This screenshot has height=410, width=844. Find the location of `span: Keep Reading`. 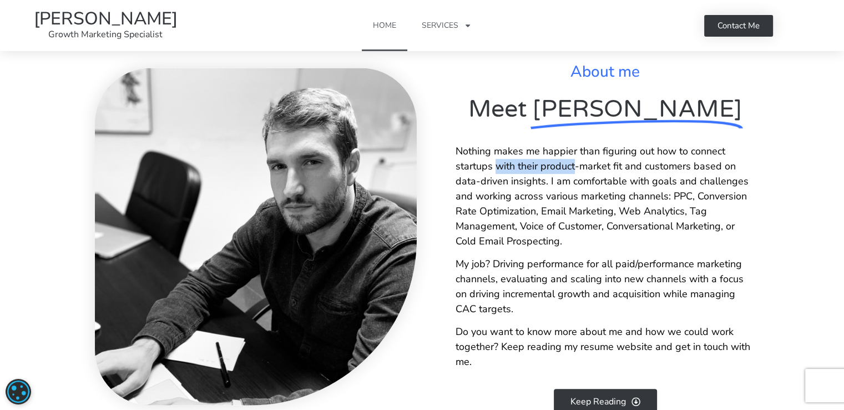

span: Keep Reading is located at coordinates (598, 401).